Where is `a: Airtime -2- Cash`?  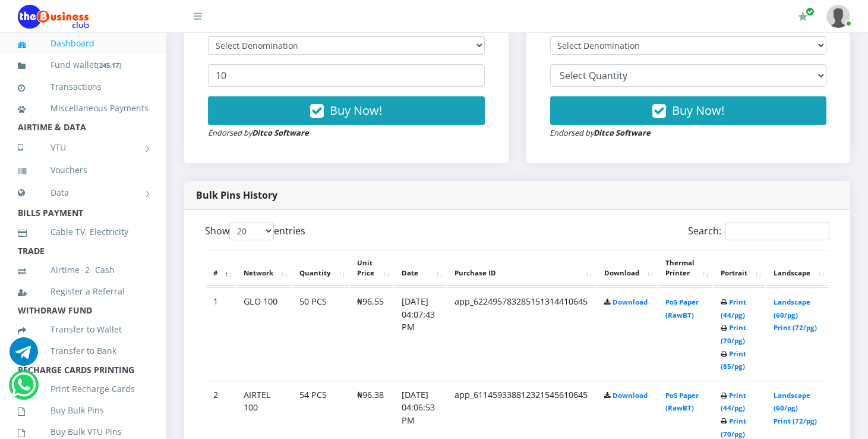 a: Airtime -2- Cash is located at coordinates (83, 270).